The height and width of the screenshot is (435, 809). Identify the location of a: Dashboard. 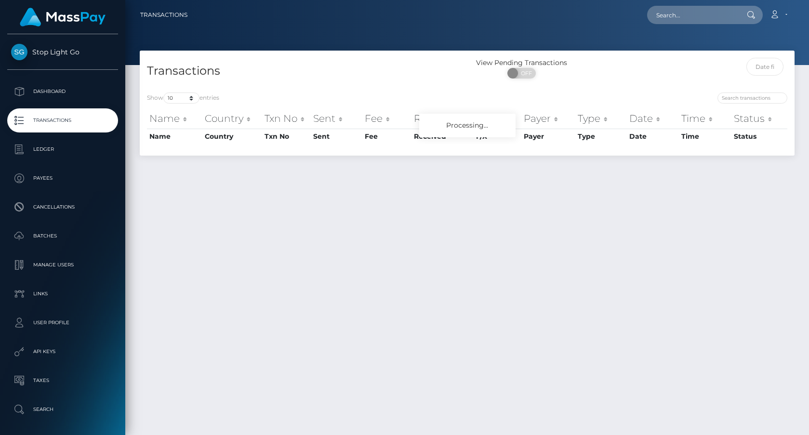
(63, 92).